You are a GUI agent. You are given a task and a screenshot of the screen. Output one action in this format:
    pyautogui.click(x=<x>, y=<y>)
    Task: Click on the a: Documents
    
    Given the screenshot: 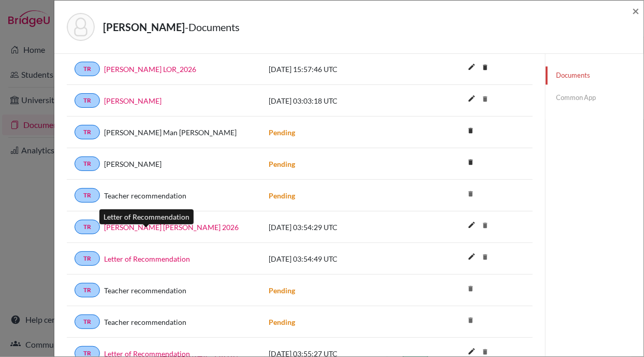 What is the action you would take?
    pyautogui.click(x=594, y=75)
    